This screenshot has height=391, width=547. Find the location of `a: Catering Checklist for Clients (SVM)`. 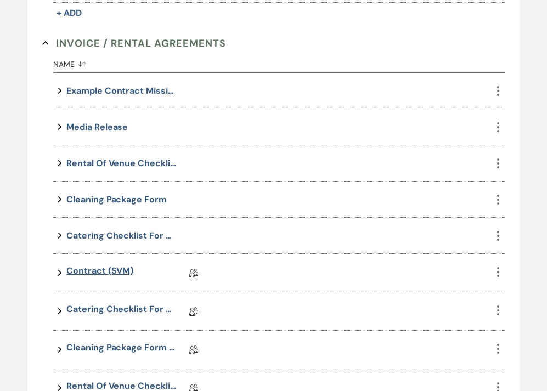

a: Catering Checklist for Clients (SVM) is located at coordinates (121, 311).